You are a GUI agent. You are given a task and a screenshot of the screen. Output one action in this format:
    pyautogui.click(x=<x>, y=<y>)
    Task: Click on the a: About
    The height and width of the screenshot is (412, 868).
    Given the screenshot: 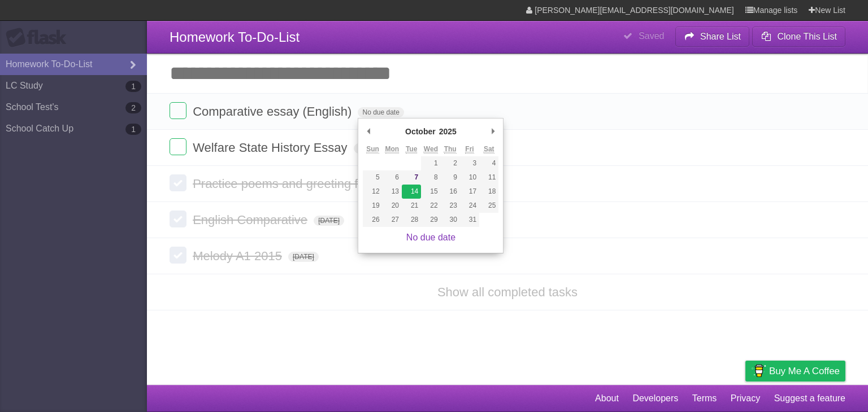 What is the action you would take?
    pyautogui.click(x=607, y=399)
    